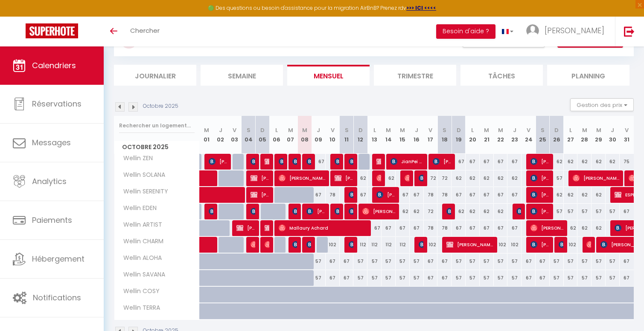  Describe the element at coordinates (58, 259) in the screenshot. I see `span: Hébergement` at that location.